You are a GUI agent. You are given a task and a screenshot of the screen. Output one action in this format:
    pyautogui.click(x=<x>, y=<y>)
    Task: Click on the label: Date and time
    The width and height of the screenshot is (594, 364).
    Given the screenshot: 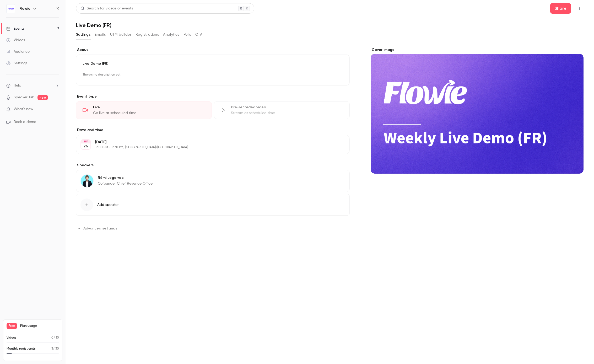 What is the action you would take?
    pyautogui.click(x=213, y=130)
    